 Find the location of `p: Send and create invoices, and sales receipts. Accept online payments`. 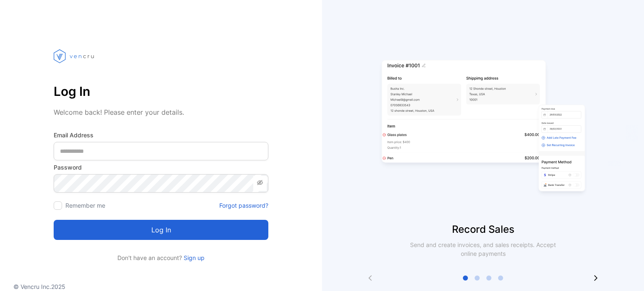

p: Send and create invoices, and sales receipts. Accept online payments is located at coordinates (483, 249).